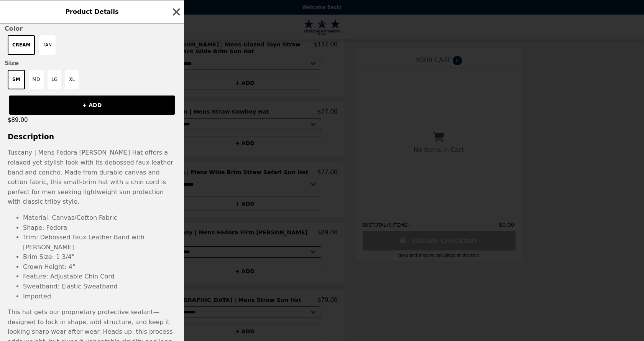  I want to click on button: + ADD, so click(92, 105).